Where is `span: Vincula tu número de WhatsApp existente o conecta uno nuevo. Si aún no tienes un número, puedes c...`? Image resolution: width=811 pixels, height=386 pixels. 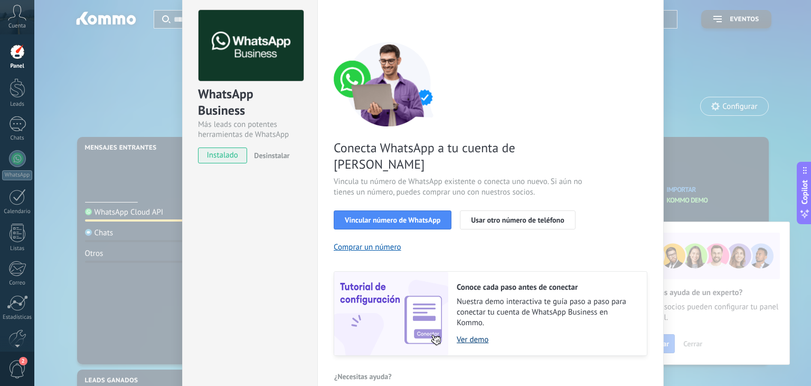
span: Vincula tu número de WhatsApp existente o conecta uno nuevo. Si aún no tienes un número, puedes c... is located at coordinates (459, 187).